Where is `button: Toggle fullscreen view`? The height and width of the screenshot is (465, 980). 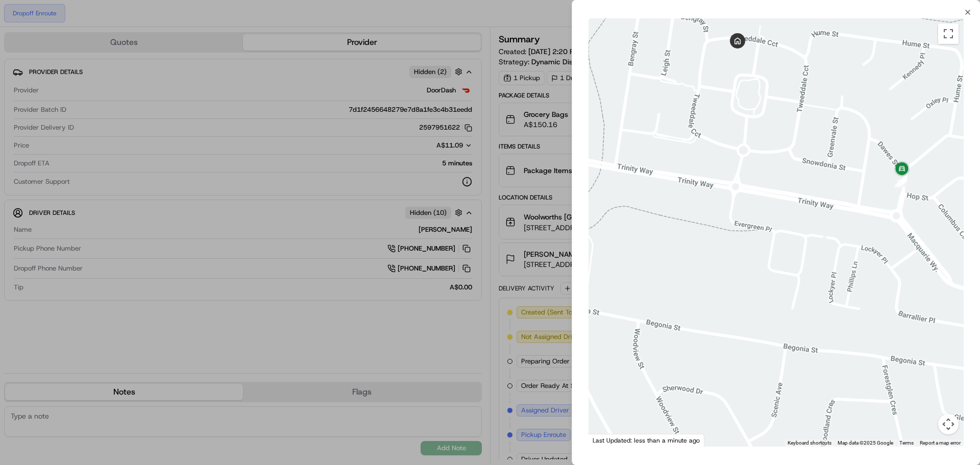 button: Toggle fullscreen view is located at coordinates (948, 34).